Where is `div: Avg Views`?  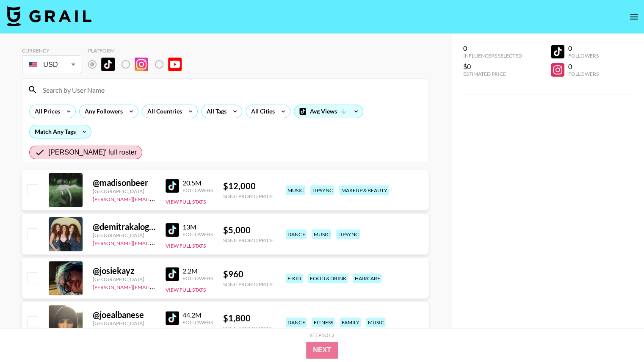 div: Avg Views is located at coordinates (328, 111).